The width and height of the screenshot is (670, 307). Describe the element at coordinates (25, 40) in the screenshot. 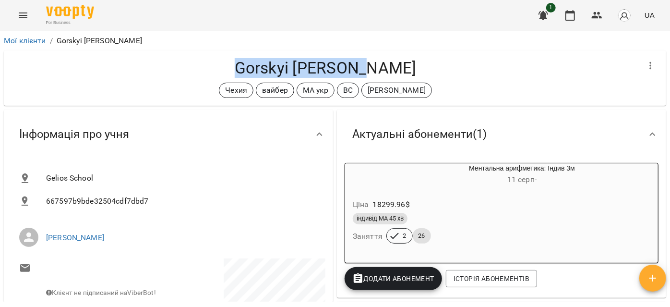

I see `a: Мої клієнти` at that location.